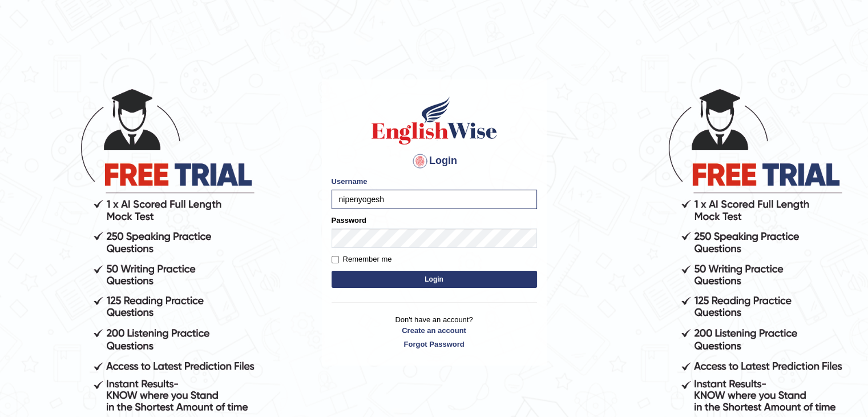 The height and width of the screenshot is (417, 868). I want to click on label: Password, so click(349, 220).